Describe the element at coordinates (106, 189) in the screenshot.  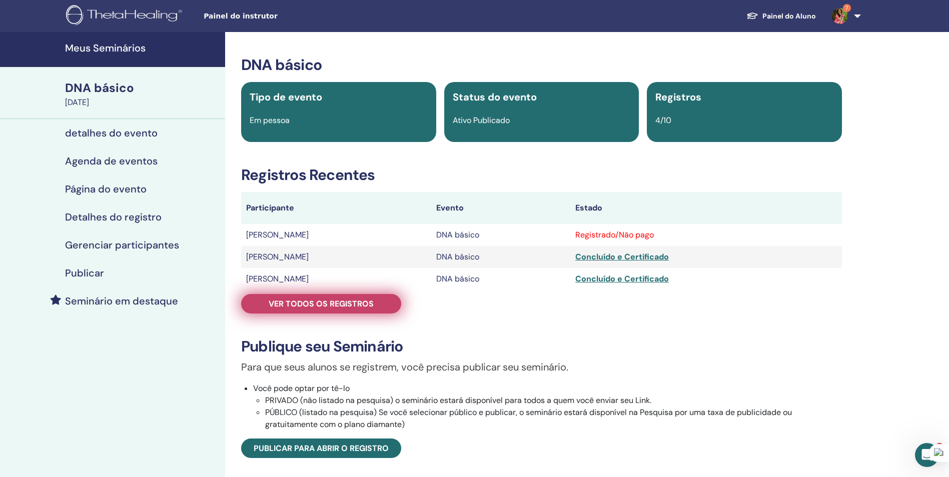
I see `h4: Página do evento` at that location.